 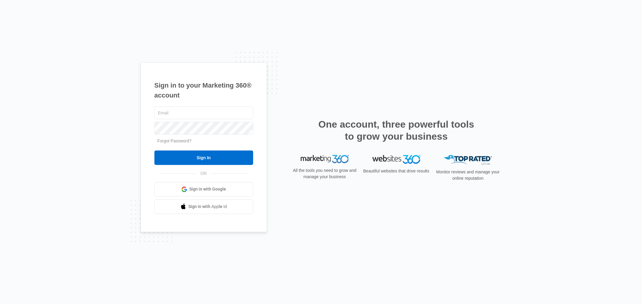 I want to click on p: All the tools you need to grow and manage your business, so click(x=325, y=174).